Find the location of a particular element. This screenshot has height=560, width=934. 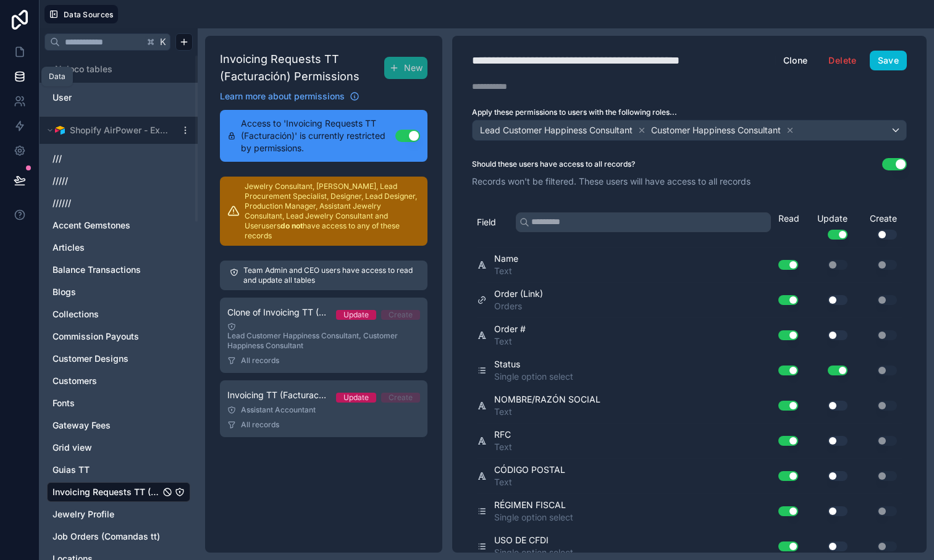

span: RFC is located at coordinates (503, 435).